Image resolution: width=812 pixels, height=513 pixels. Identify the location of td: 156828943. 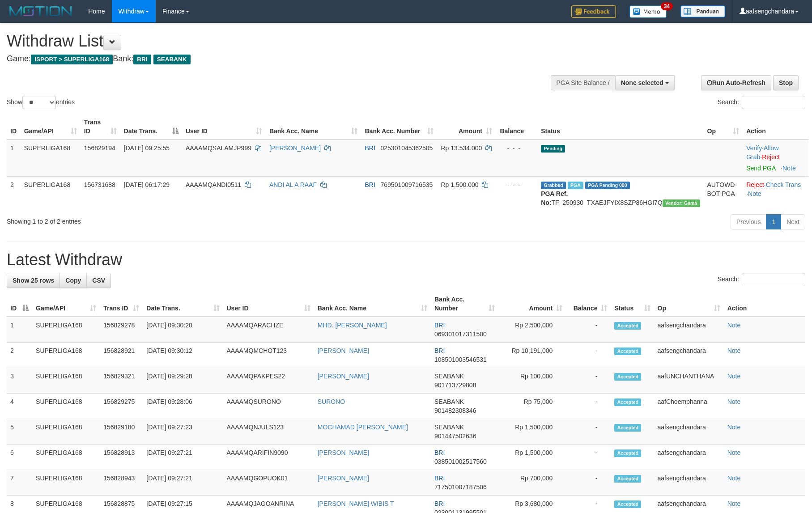
(121, 482).